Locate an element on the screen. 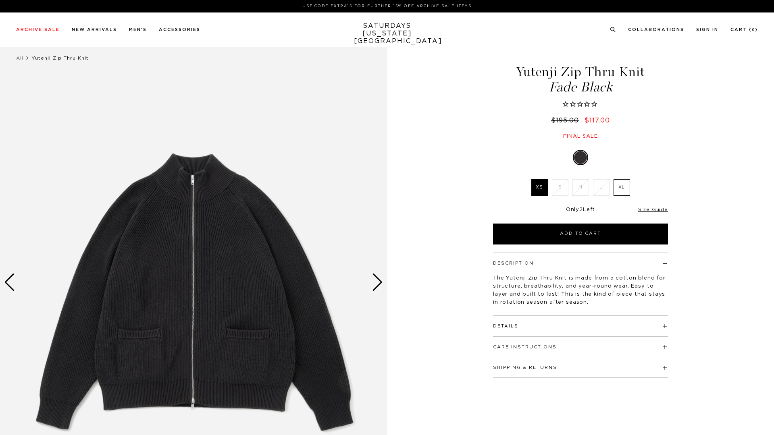 The width and height of the screenshot is (774, 435). p: Use Code EXTRA15 for Further 15% Off Archive Sale Items is located at coordinates (387, 6).